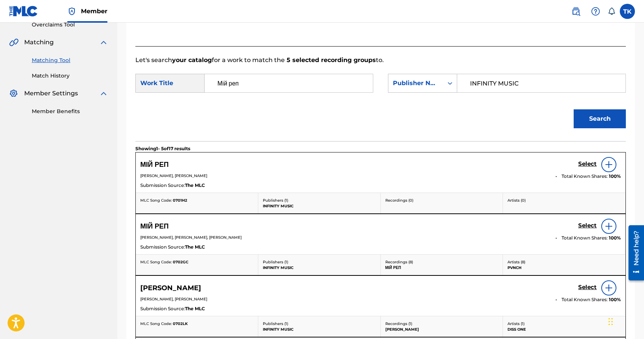  I want to click on div: Help, so click(596, 11).